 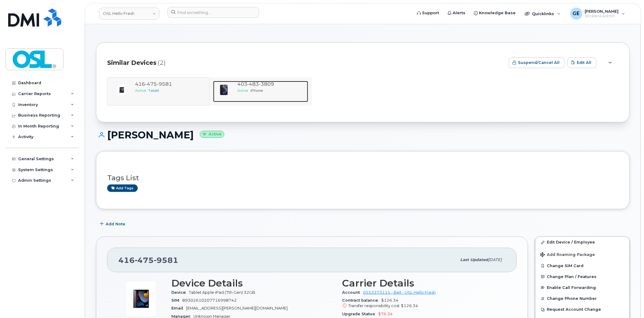 I want to click on h3: Device Details, so click(x=253, y=283).